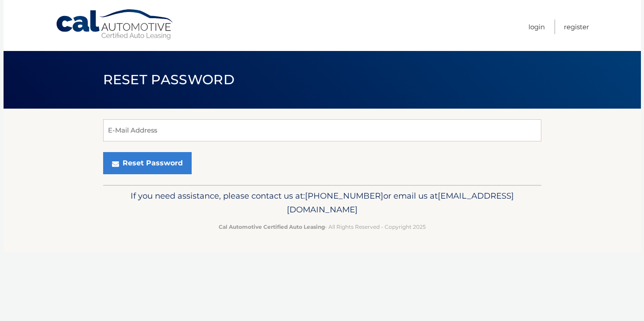 Image resolution: width=644 pixels, height=321 pixels. I want to click on p: If you need assistance, please contact us at: or email us at, so click(322, 203).